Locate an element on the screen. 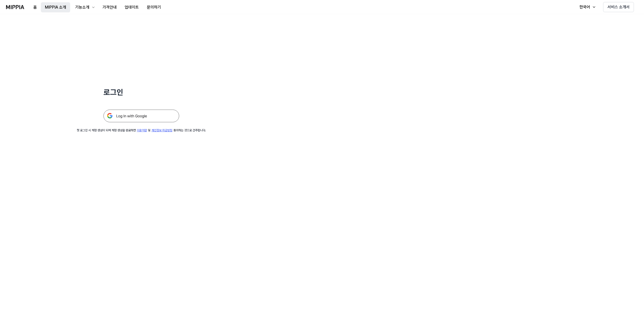 The height and width of the screenshot is (321, 644). a: 개인정보 취급방침 is located at coordinates (162, 130).